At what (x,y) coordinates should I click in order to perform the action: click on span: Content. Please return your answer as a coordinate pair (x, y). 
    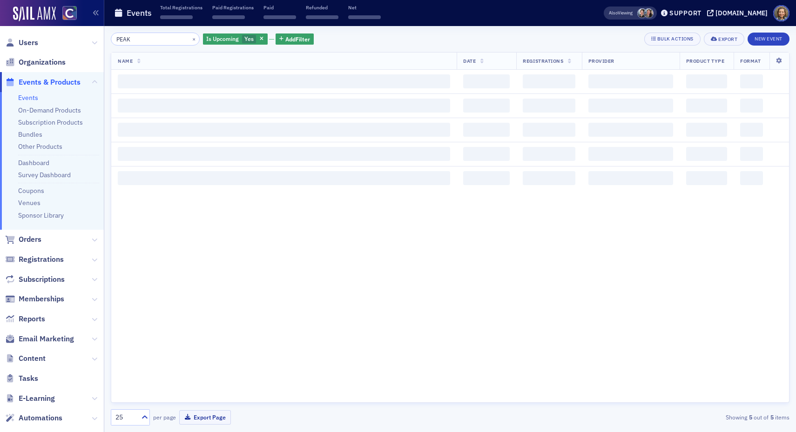
    Looking at the image, I should click on (32, 359).